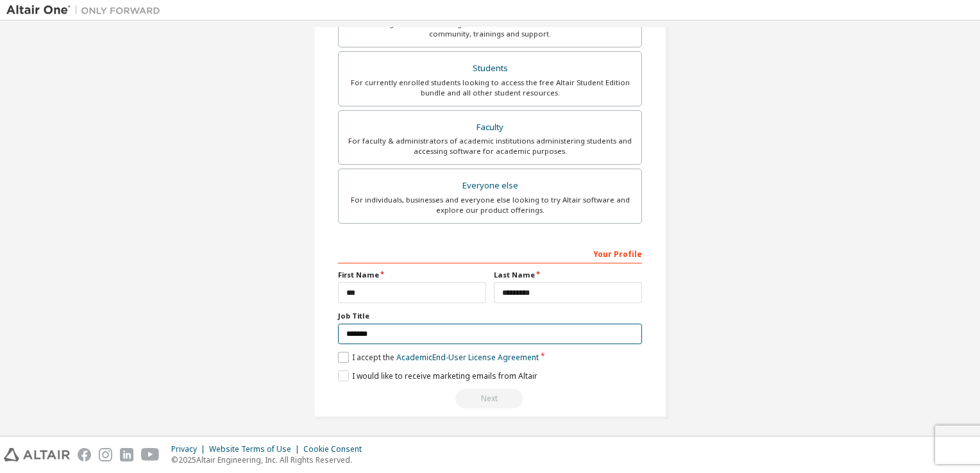 The height and width of the screenshot is (473, 980). Describe the element at coordinates (84, 455) in the screenshot. I see `img: facebook.svg` at that location.